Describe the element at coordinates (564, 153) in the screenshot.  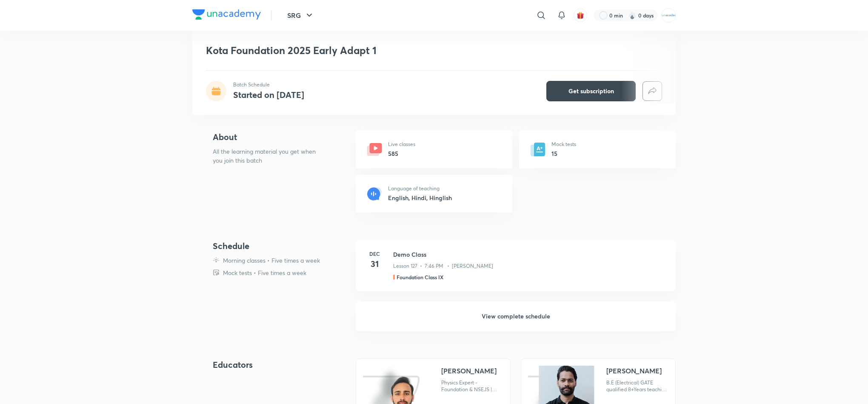
I see `h6: 15` at that location.